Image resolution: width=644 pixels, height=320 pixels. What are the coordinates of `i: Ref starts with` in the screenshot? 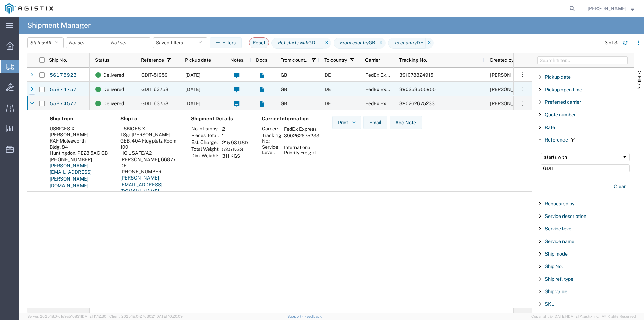 It's located at (293, 42).